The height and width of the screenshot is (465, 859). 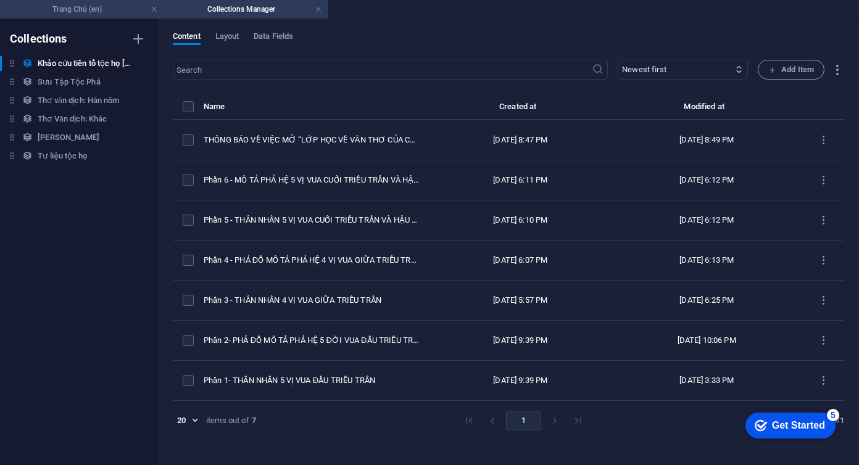 What do you see at coordinates (382, 70) in the screenshot?
I see `input: Search` at bounding box center [382, 70].